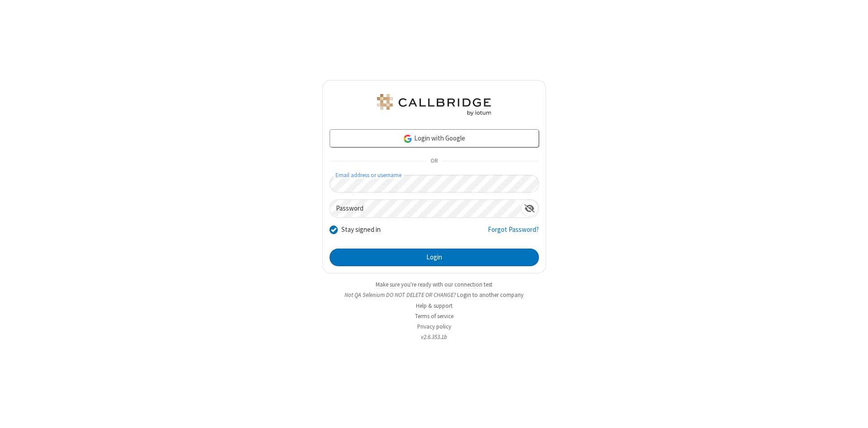 The width and height of the screenshot is (868, 428). Describe the element at coordinates (425, 209) in the screenshot. I see `input: Password` at that location.